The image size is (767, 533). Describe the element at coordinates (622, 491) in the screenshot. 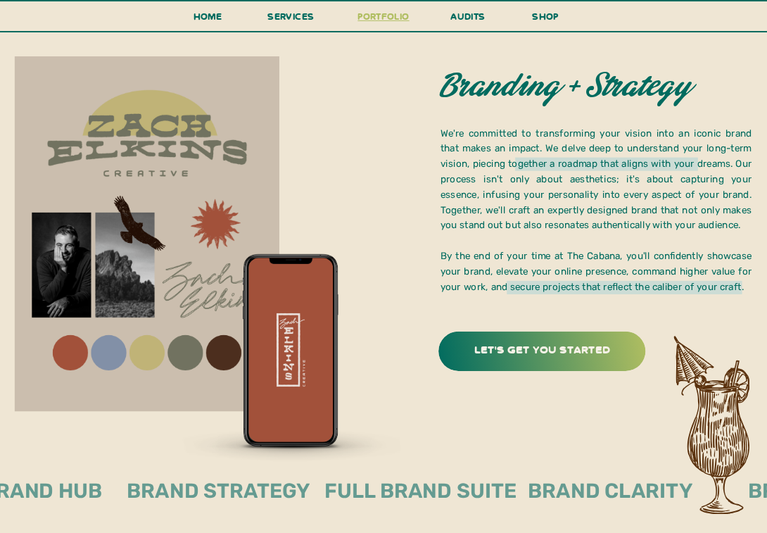

I see `h2: brand clarity` at that location.